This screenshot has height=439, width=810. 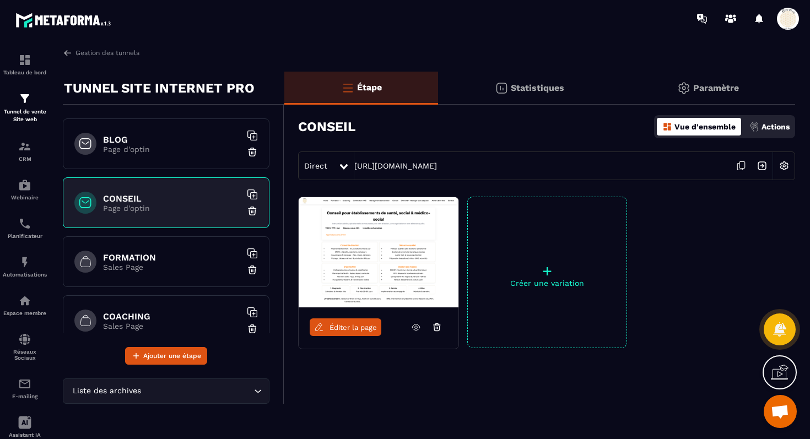 What do you see at coordinates (25, 384) in the screenshot?
I see `img: email` at bounding box center [25, 384].